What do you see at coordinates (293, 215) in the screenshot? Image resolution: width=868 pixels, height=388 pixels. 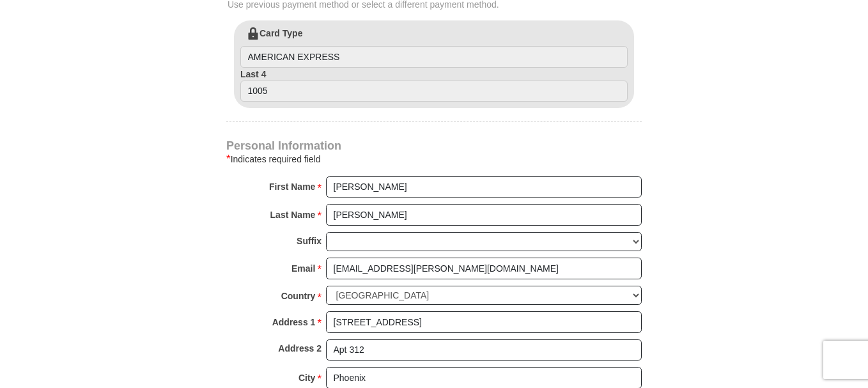 I see `strong: Last Name` at bounding box center [293, 215].